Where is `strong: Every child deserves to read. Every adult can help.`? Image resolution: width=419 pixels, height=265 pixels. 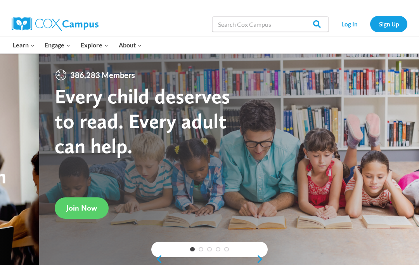 strong: Every child deserves to read. Every adult can help. is located at coordinates (143, 120).